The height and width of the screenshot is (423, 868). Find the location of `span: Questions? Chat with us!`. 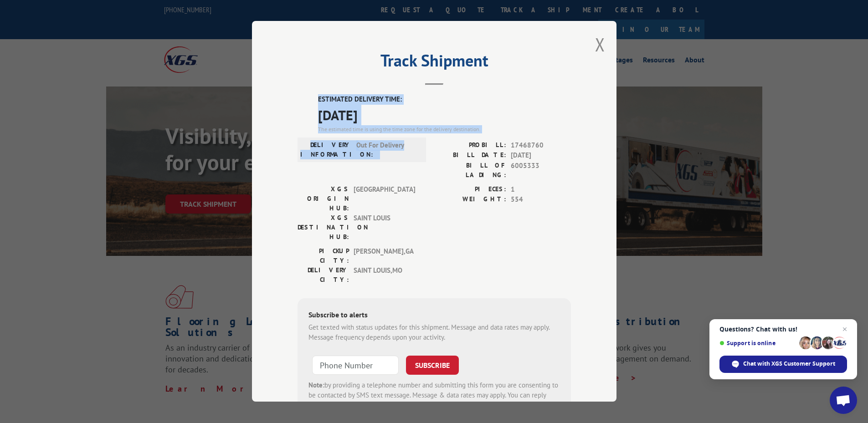

span: Questions? Chat with us! is located at coordinates (783, 329).